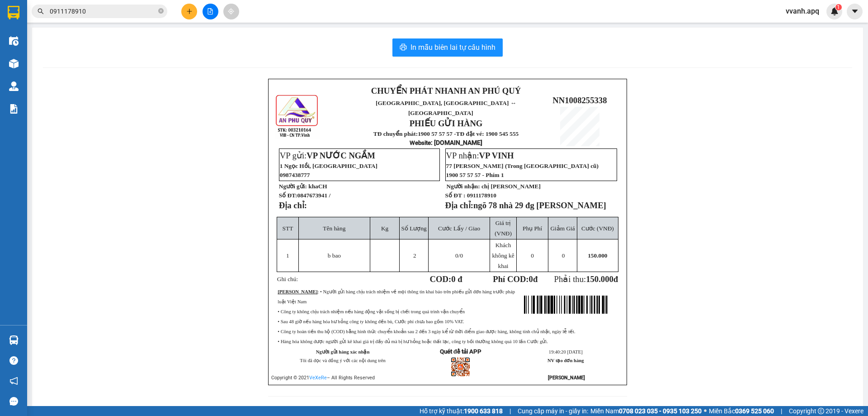 The image size is (868, 416). Describe the element at coordinates (646, 411) in the screenshot. I see `span: Miền Nam` at that location.